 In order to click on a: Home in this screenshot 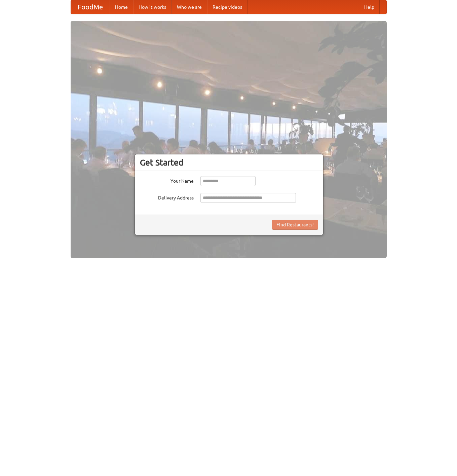, I will do `click(122, 7)`.